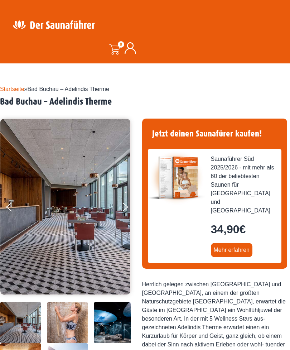 The height and width of the screenshot is (350, 290). I want to click on a: Mehr erfahren, so click(232, 250).